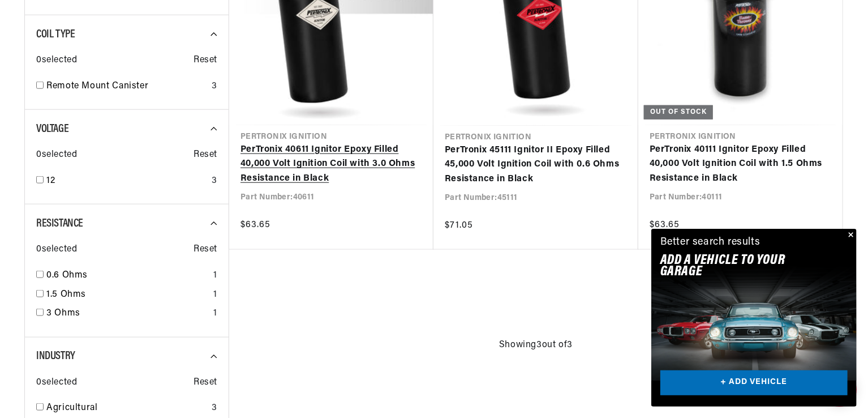 The width and height of the screenshot is (868, 418). What do you see at coordinates (740, 164) in the screenshot?
I see `a: PerTronix 40111 Ignitor Epoxy Filled 40,000 Volt Ignition Coil with 1.5 Ohms Resistance in Black` at bounding box center [740, 164].